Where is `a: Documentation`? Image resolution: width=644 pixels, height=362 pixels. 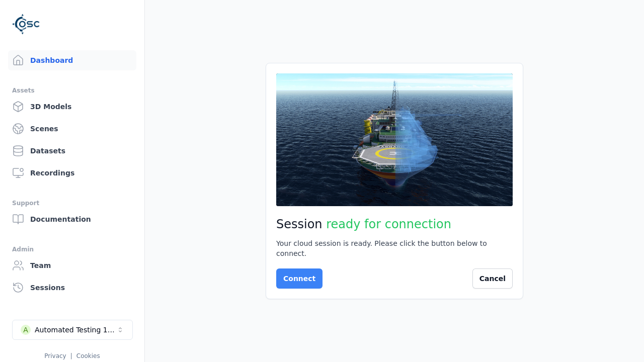
a: Documentation is located at coordinates (72, 220).